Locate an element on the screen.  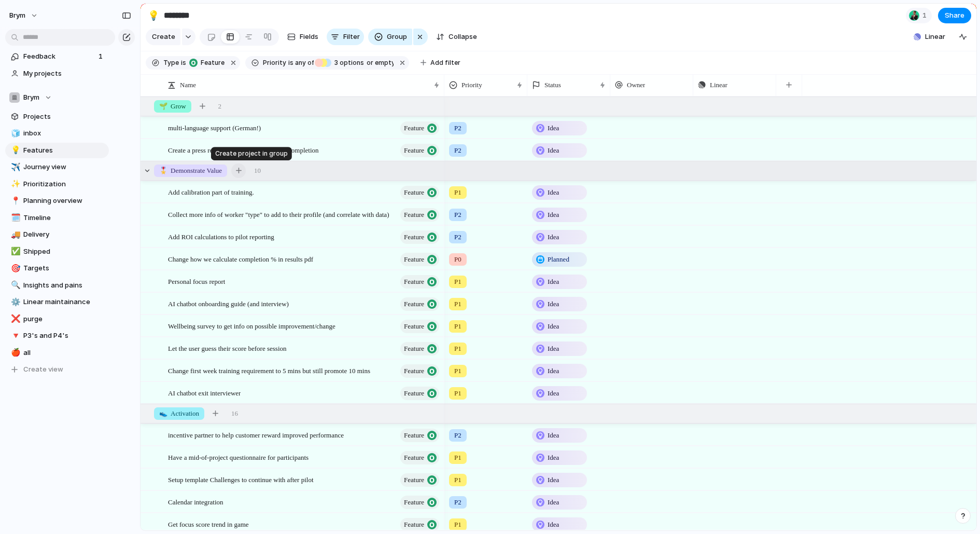
button: Create is located at coordinates (163, 37).